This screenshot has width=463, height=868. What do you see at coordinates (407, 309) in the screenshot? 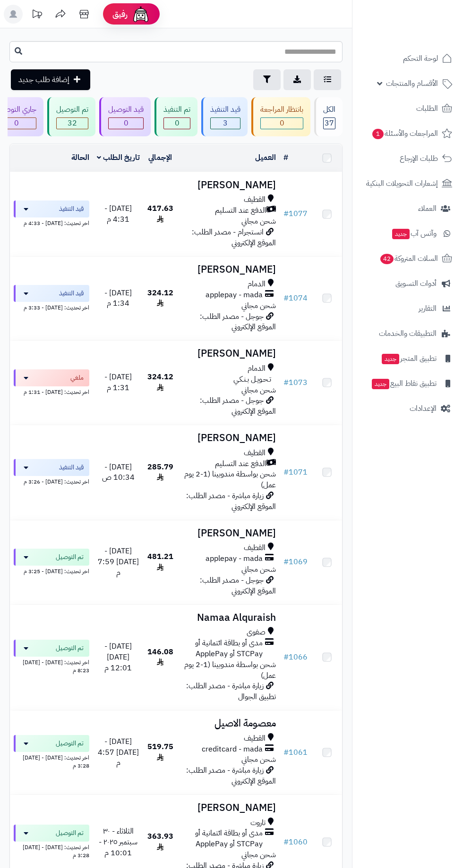
I see `a: التقارير` at bounding box center [407, 309].